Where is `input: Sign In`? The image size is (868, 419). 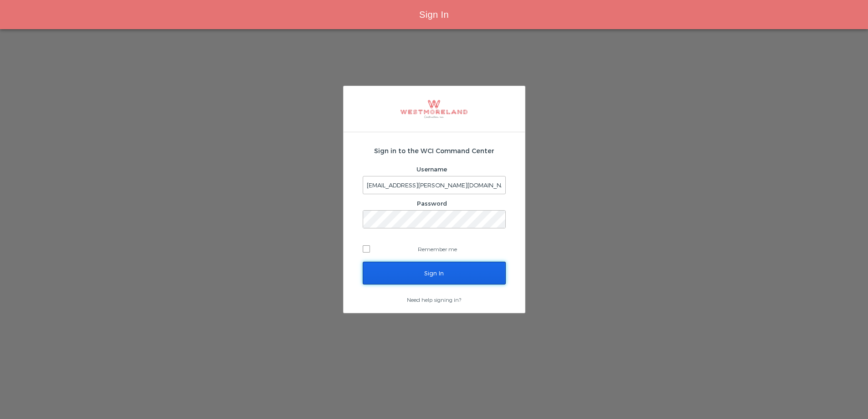
input: Sign In is located at coordinates (434, 273).